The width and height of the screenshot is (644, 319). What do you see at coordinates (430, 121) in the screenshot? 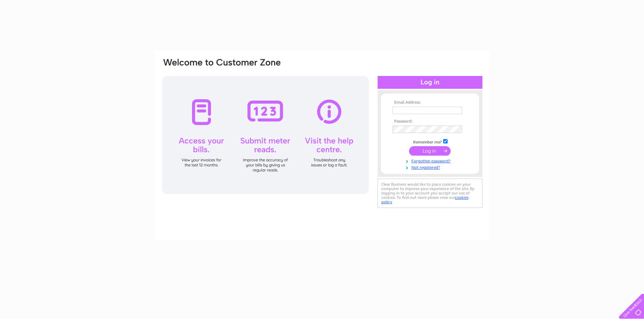
I see `th: Password:` at bounding box center [430, 121].